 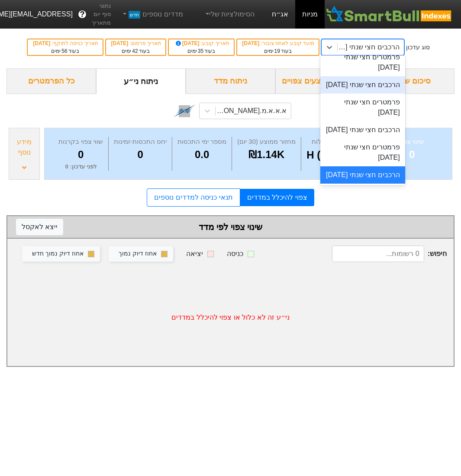 I want to click on div: מועד קובע לאחוז ציבור :, so click(x=278, y=44).